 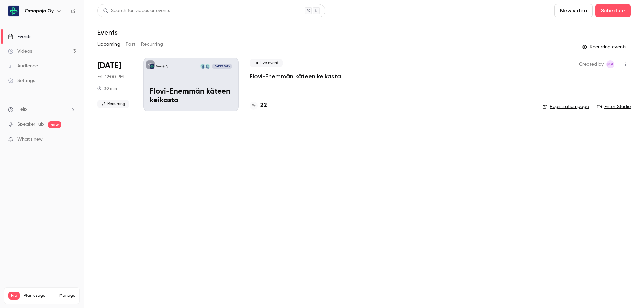 I want to click on span: Maaret Peltoniemi, so click(x=611, y=65).